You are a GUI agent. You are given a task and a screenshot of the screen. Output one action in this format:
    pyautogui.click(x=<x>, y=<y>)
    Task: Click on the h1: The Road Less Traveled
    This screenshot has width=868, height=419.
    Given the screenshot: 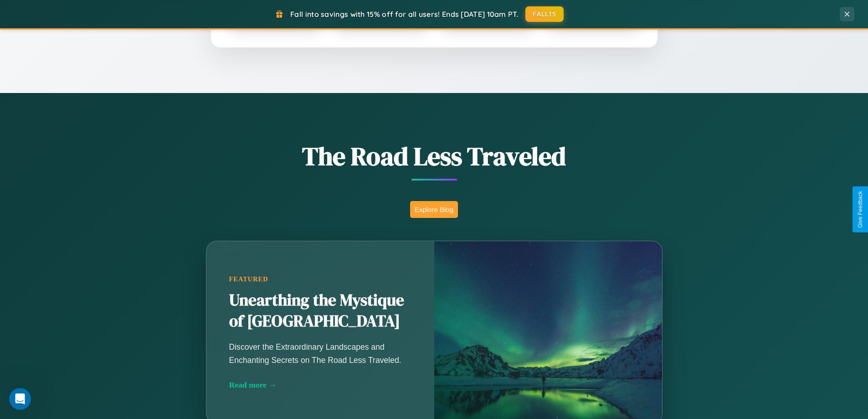 What is the action you would take?
    pyautogui.click(x=434, y=156)
    